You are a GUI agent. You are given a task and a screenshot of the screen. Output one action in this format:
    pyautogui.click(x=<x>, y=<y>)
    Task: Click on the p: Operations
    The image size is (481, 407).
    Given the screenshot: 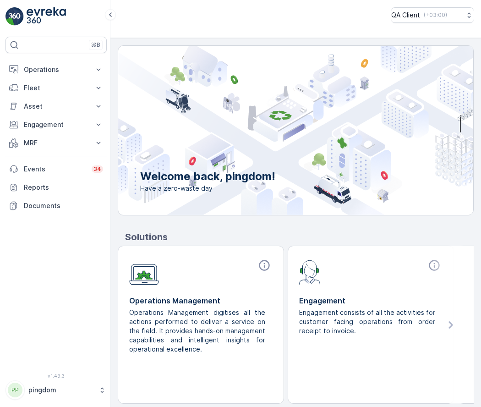 What is the action you would take?
    pyautogui.click(x=56, y=70)
    